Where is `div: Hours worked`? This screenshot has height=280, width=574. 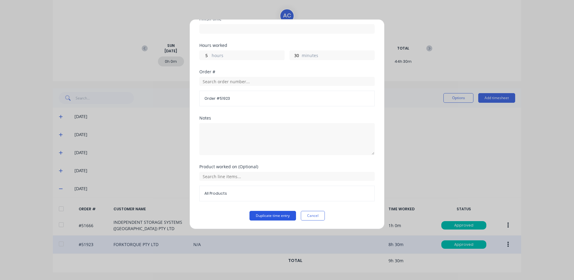 div: Hours worked is located at coordinates (287, 45).